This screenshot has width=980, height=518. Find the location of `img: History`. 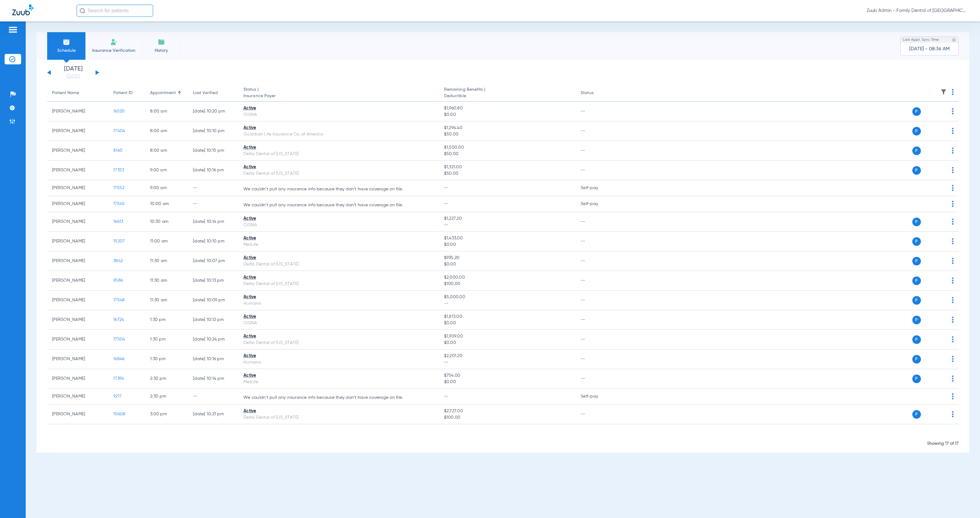

img: History is located at coordinates (161, 42).